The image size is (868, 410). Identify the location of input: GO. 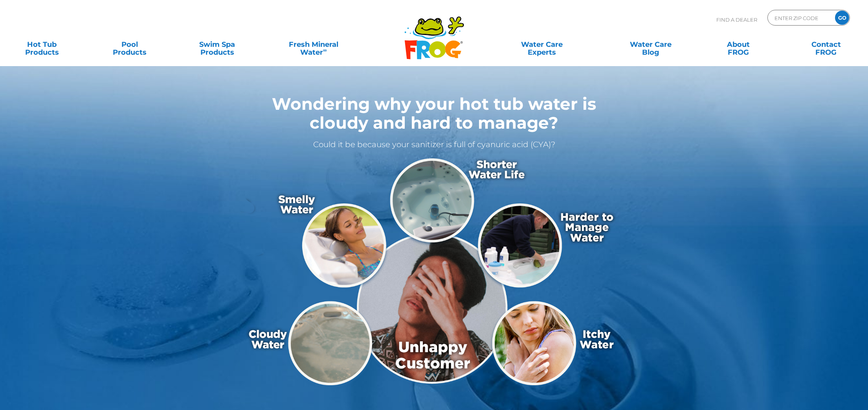
(842, 17).